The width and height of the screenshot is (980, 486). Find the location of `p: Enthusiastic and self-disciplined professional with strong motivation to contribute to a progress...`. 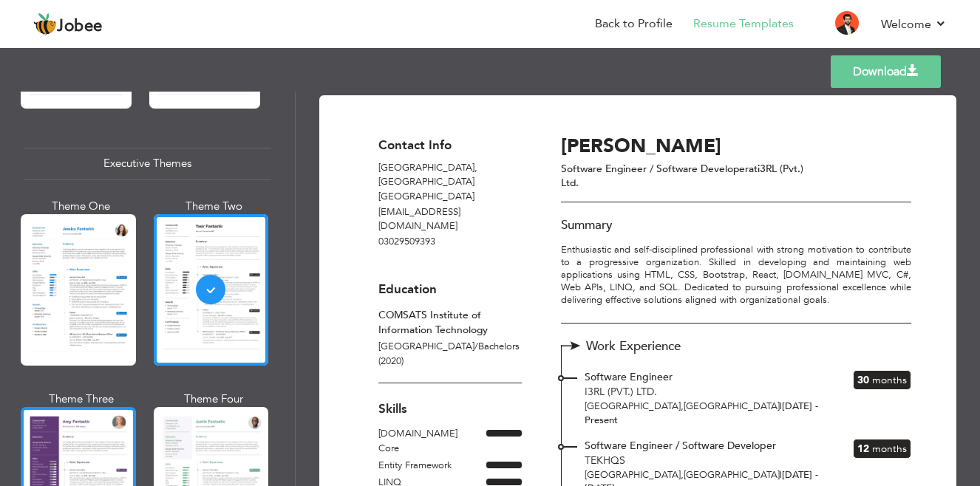

p: Enthusiastic and self-disciplined professional with strong motivation to contribute to a progress... is located at coordinates (736, 275).